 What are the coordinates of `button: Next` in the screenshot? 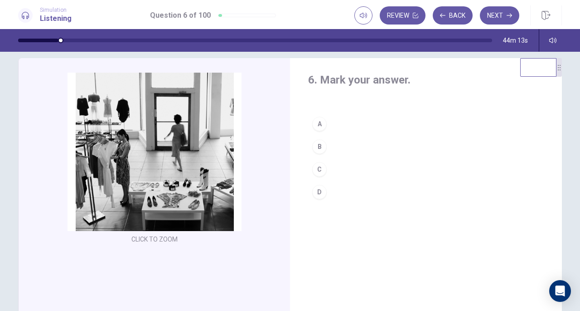 It's located at (500, 15).